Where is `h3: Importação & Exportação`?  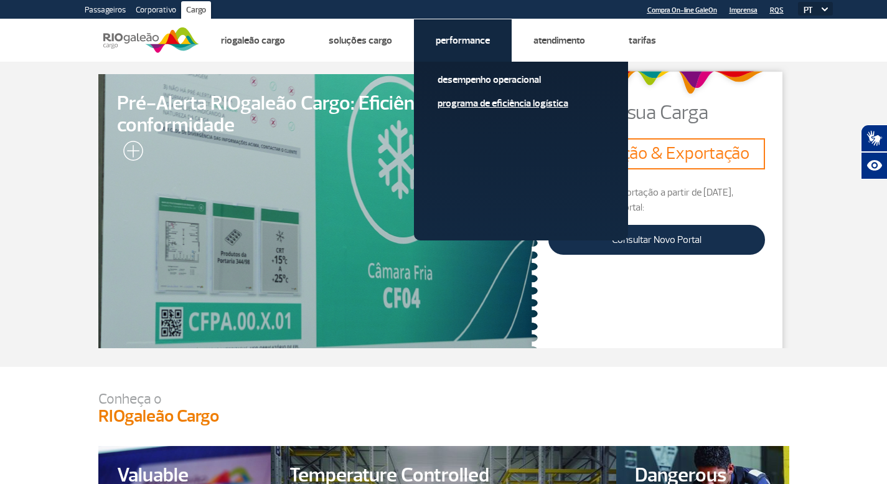
h3: Importação & Exportação is located at coordinates (657, 154).